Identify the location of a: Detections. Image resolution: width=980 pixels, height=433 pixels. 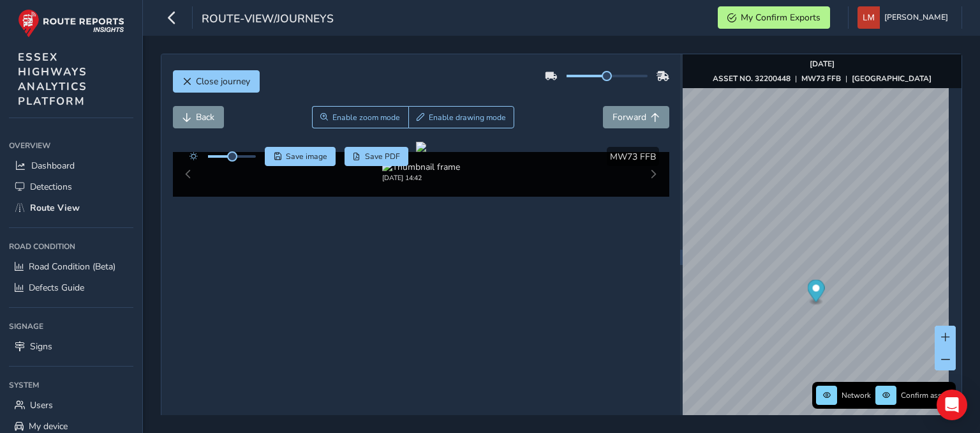
(71, 187).